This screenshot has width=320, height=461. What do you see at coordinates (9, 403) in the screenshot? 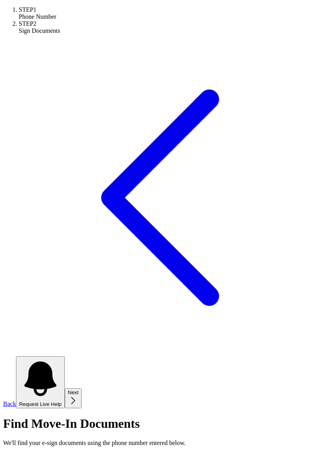
I see `span: Back` at bounding box center [9, 403].